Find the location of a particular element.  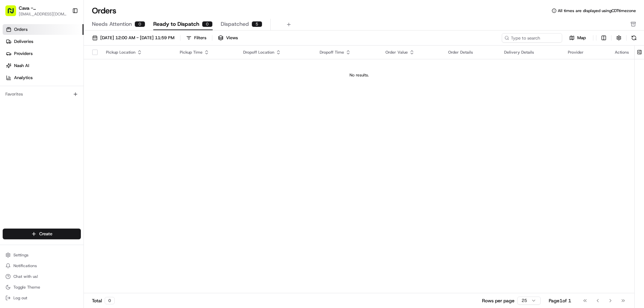

div: No results. is located at coordinates (359, 75).